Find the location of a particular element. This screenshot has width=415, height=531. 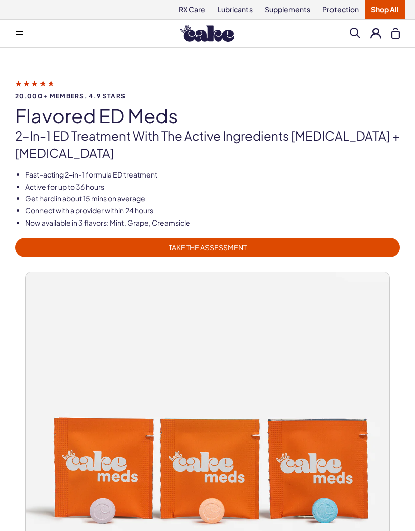

li: Active for up to 36 hours is located at coordinates (212, 187).